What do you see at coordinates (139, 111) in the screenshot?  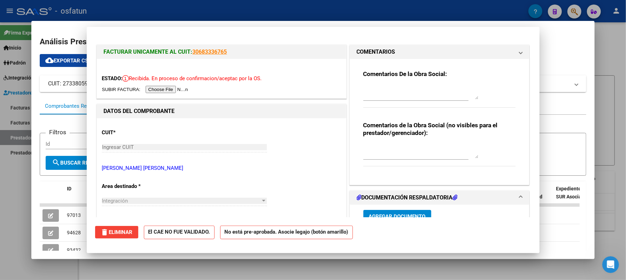 I see `strong: DATOS DEL COMPROBANTE` at bounding box center [139, 111].